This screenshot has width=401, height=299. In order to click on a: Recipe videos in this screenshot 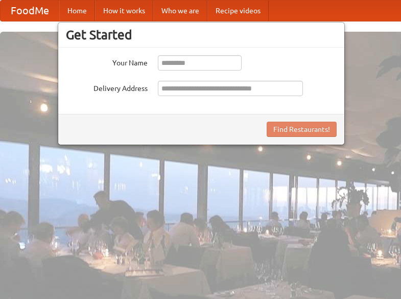, I will do `click(238, 11)`.